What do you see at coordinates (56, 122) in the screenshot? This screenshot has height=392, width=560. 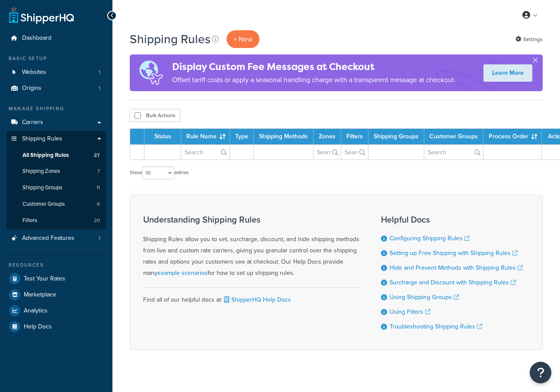 I see `a: Carriers` at bounding box center [56, 122].